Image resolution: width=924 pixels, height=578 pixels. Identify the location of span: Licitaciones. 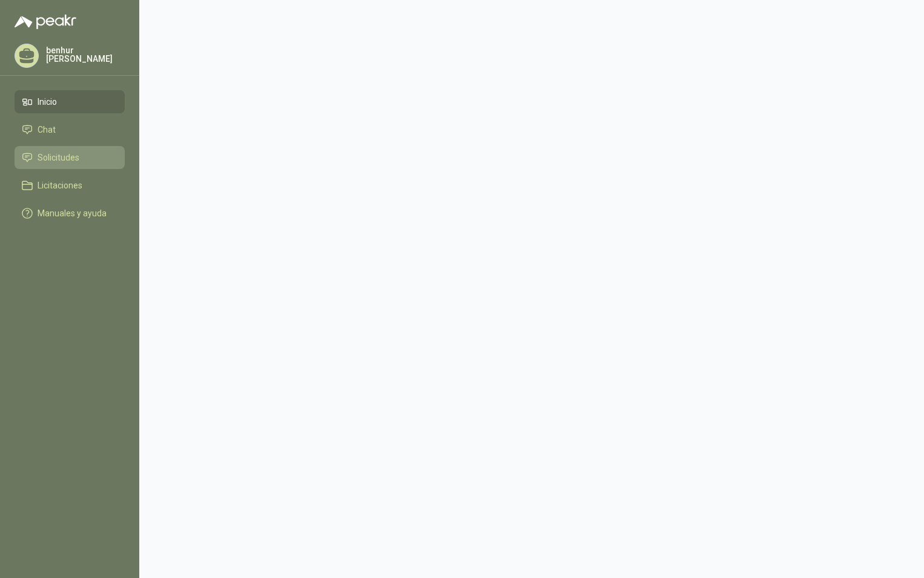
(60, 185).